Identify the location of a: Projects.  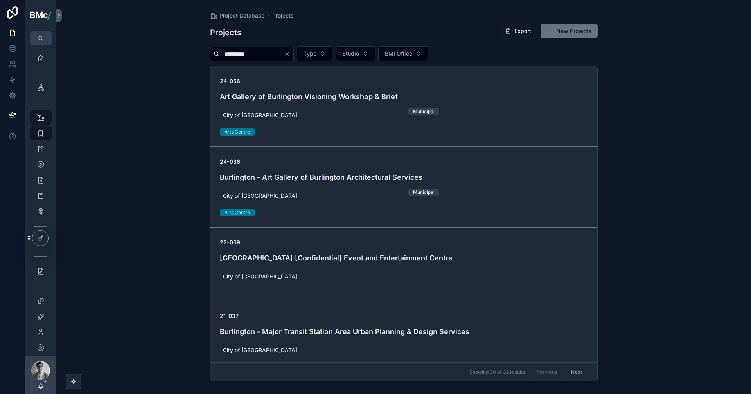
(283, 16).